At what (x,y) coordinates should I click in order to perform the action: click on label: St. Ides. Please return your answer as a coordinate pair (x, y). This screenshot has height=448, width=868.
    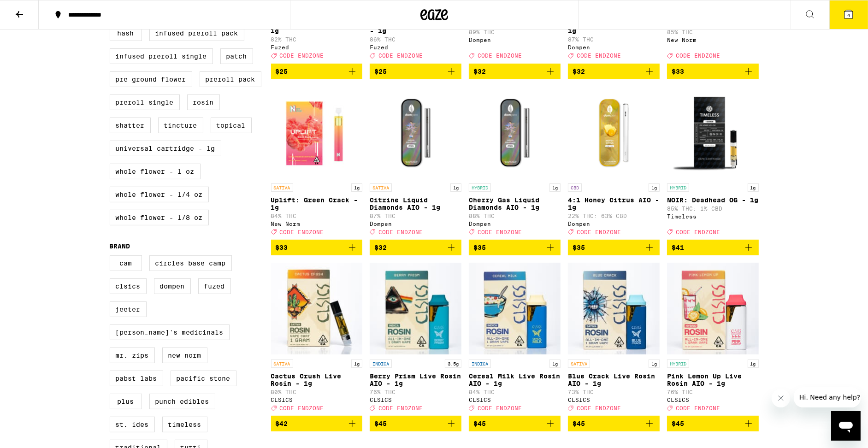
    Looking at the image, I should click on (133, 424).